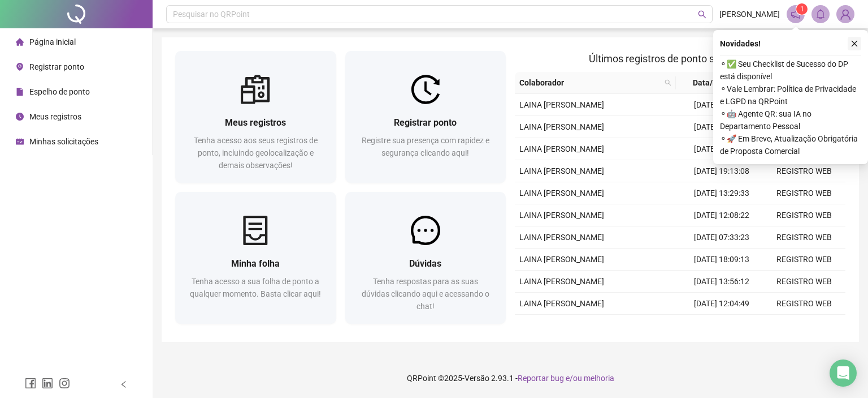  I want to click on span: Página inicial, so click(53, 42).